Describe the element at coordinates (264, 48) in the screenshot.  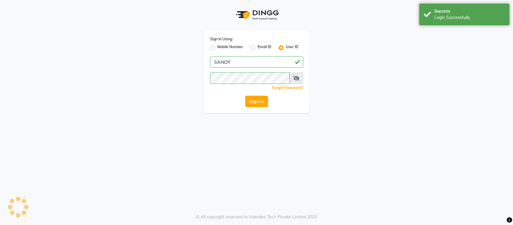
I see `label: Email ID` at that location.